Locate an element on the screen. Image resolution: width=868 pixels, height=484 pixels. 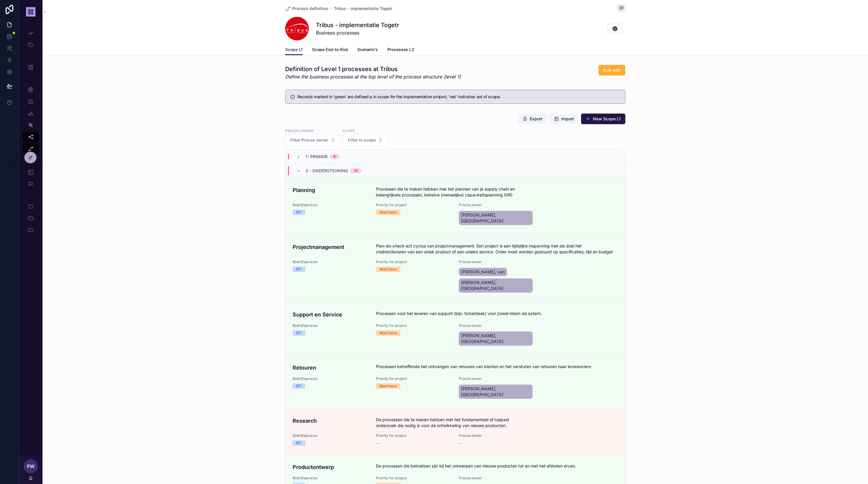
span: Scope L1 is located at coordinates (294, 49).